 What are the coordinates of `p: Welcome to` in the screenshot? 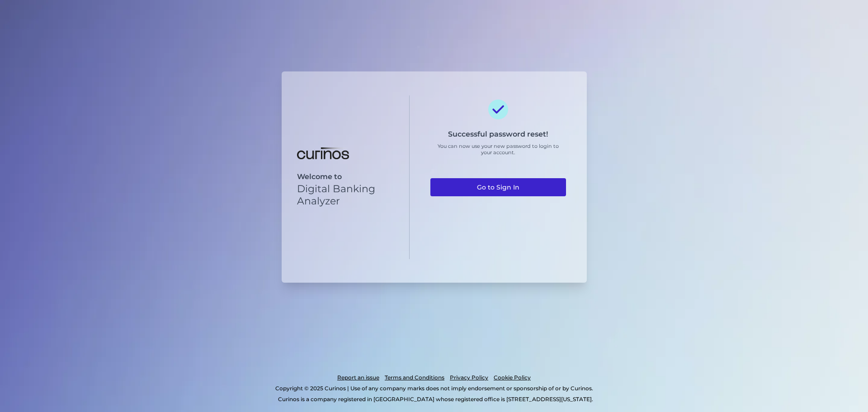 It's located at (345, 176).